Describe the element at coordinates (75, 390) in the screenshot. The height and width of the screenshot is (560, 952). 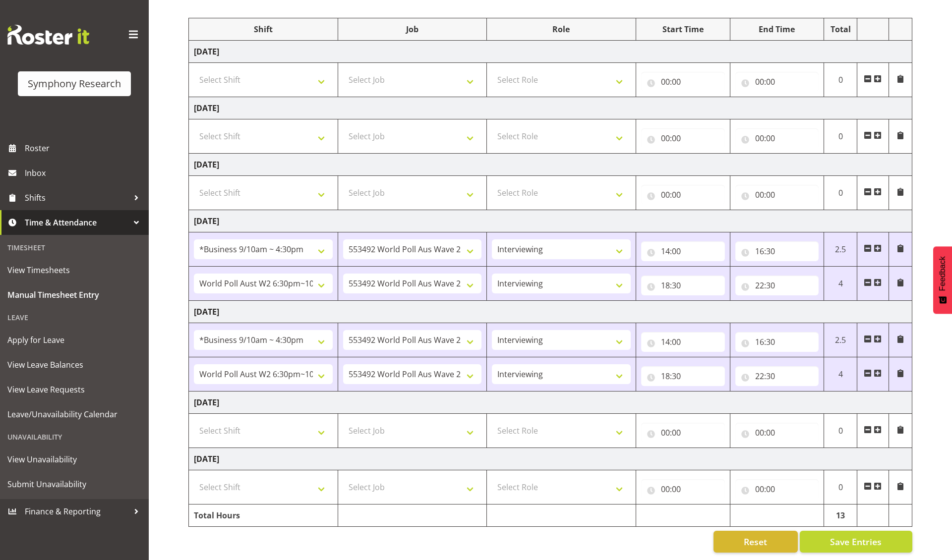
I see `span: View Leave Requests` at that location.